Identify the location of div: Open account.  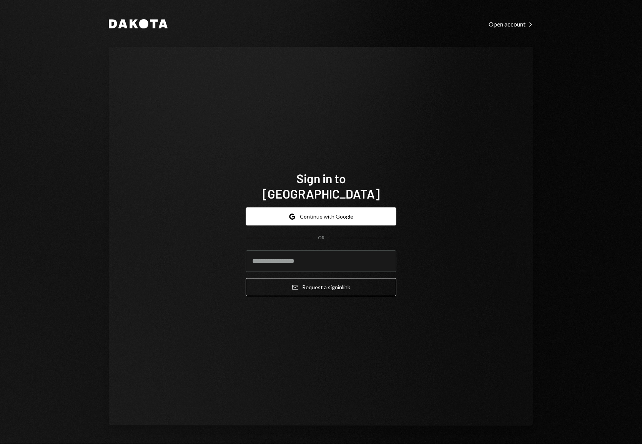
(511, 24).